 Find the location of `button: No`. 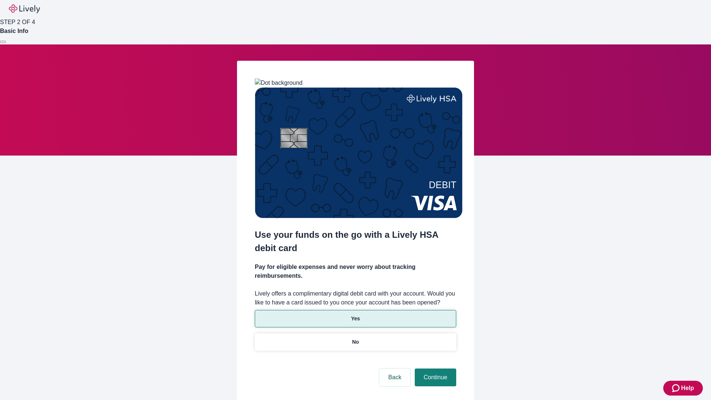

button: No is located at coordinates (355, 342).